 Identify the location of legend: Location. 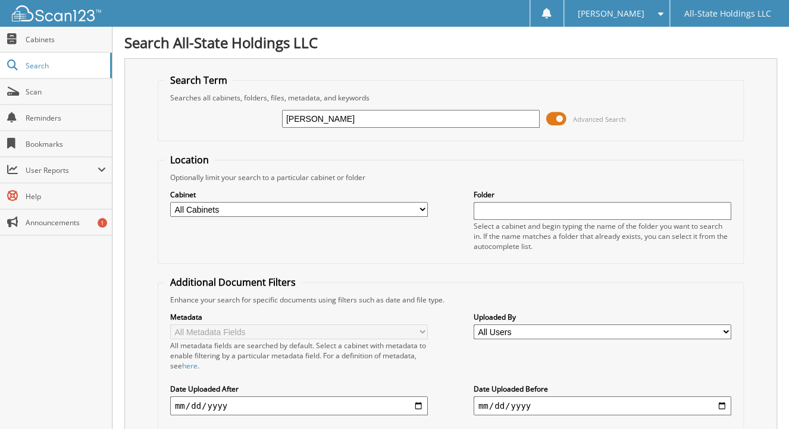
(189, 160).